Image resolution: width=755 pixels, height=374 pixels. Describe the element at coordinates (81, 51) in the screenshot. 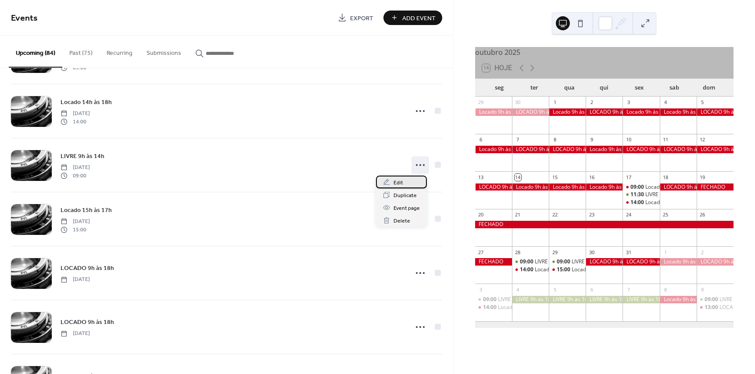

I see `button: Past (75)` at that location.